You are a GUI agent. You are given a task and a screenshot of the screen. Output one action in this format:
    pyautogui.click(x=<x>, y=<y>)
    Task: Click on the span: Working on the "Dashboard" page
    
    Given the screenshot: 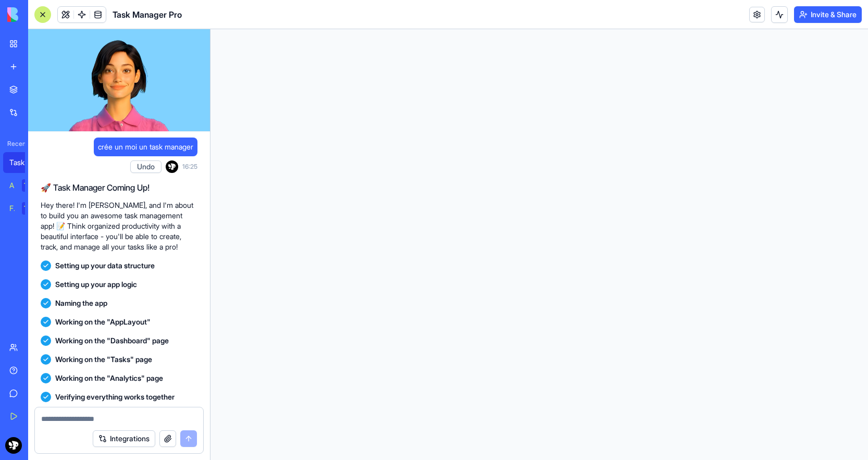 What is the action you would take?
    pyautogui.click(x=112, y=340)
    